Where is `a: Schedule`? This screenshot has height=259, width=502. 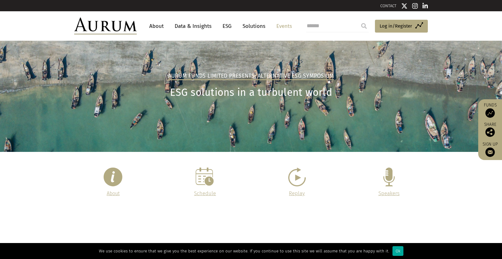 a: Schedule is located at coordinates (205, 193).